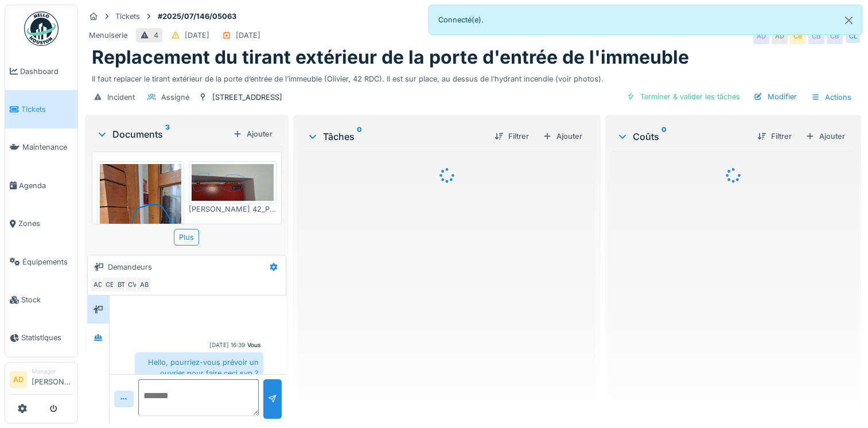  Describe the element at coordinates (47, 261) in the screenshot. I see `span: Équipements` at that location.